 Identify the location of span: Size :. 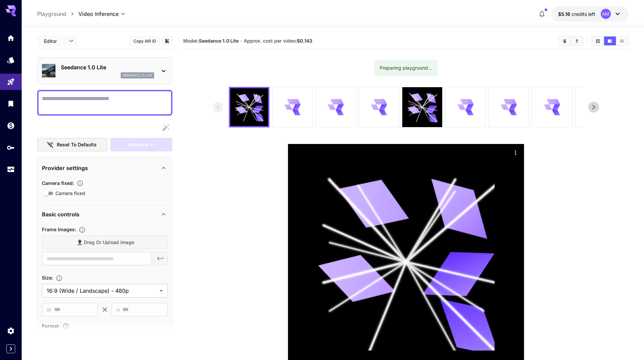
(47, 278).